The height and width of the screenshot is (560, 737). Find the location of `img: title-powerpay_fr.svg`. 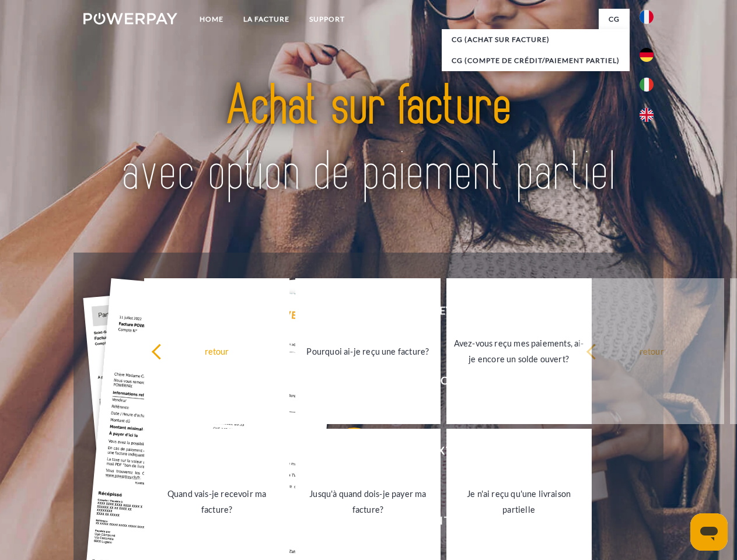

img: title-powerpay_fr.svg is located at coordinates (369, 139).